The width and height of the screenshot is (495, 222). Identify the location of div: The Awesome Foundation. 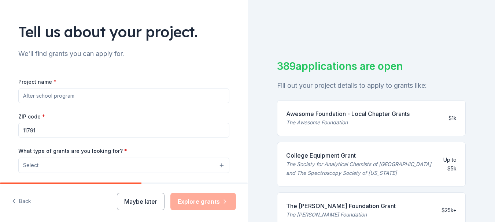
(347, 123).